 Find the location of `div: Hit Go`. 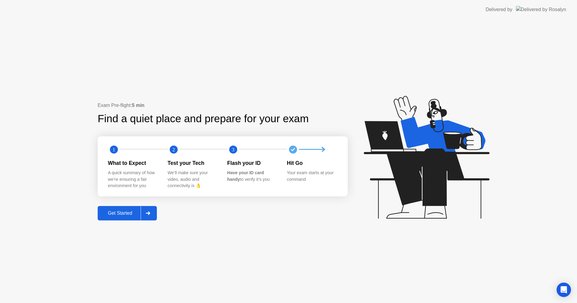

div: Hit Go is located at coordinates (312, 163).